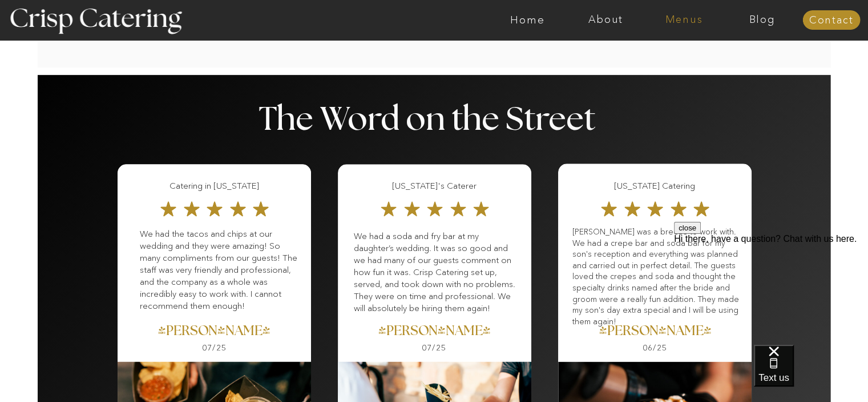  What do you see at coordinates (762, 20) in the screenshot?
I see `a: Blog` at bounding box center [762, 20].